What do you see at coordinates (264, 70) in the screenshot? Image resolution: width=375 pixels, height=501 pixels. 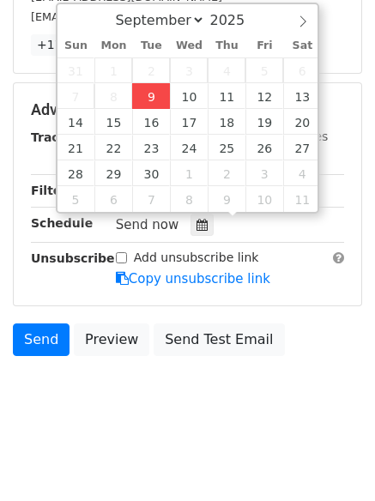 I see `span: September 5, 2025` at bounding box center [264, 70].